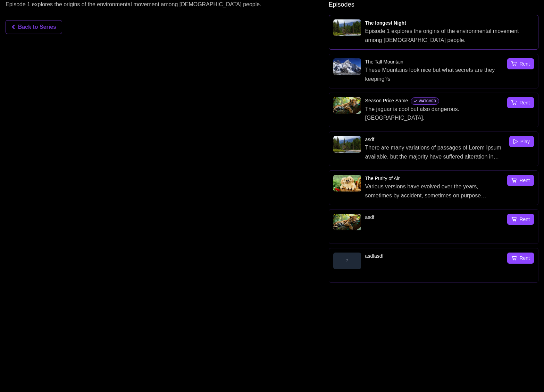  I want to click on p: Various versions have evolved over the years, sometimes by accident, sometimes on purpose (inject..., so click(434, 191).